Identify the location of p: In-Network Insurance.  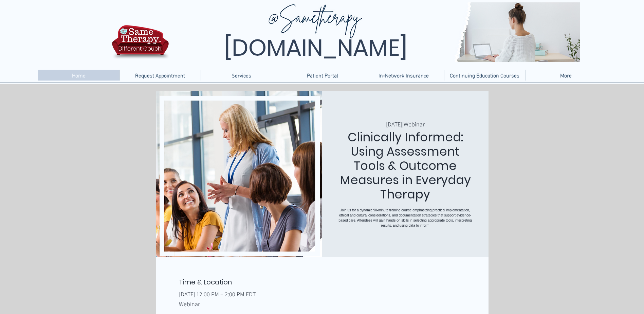
(404, 75).